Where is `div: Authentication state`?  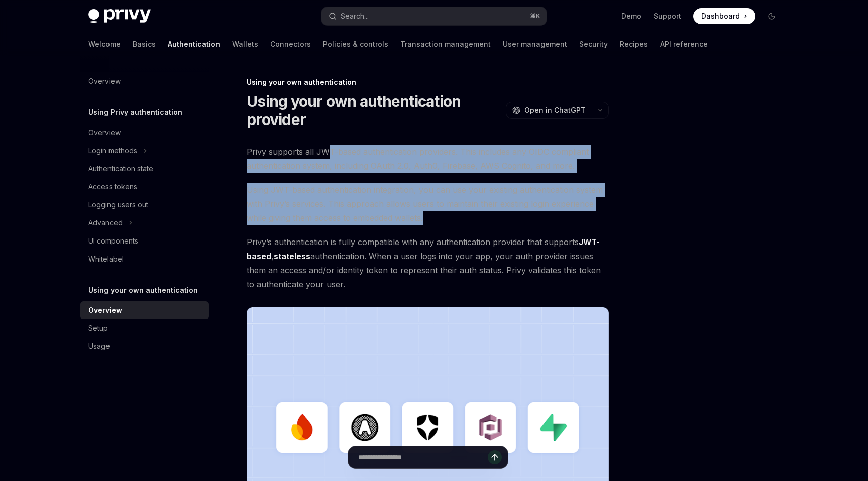 div: Authentication state is located at coordinates (121, 169).